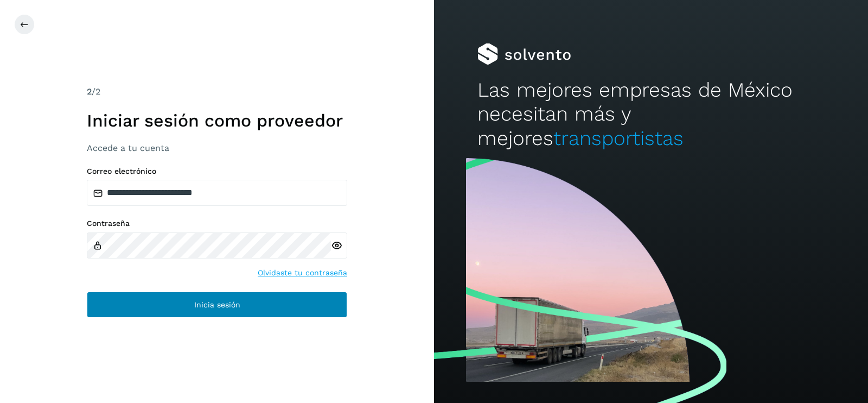 The image size is (868, 403). Describe the element at coordinates (217, 305) in the screenshot. I see `button: Inicia sesión` at that location.